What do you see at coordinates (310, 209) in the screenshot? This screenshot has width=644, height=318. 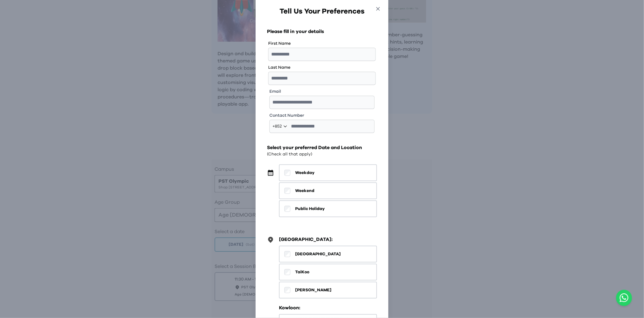 I see `span: Public Holiday` at bounding box center [310, 209].